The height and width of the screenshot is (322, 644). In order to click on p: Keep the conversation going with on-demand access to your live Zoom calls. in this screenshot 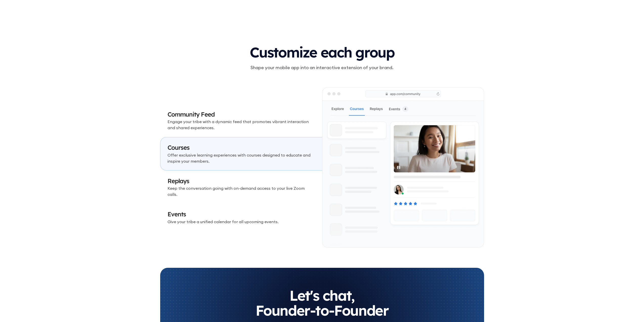, I will do `click(241, 191)`.